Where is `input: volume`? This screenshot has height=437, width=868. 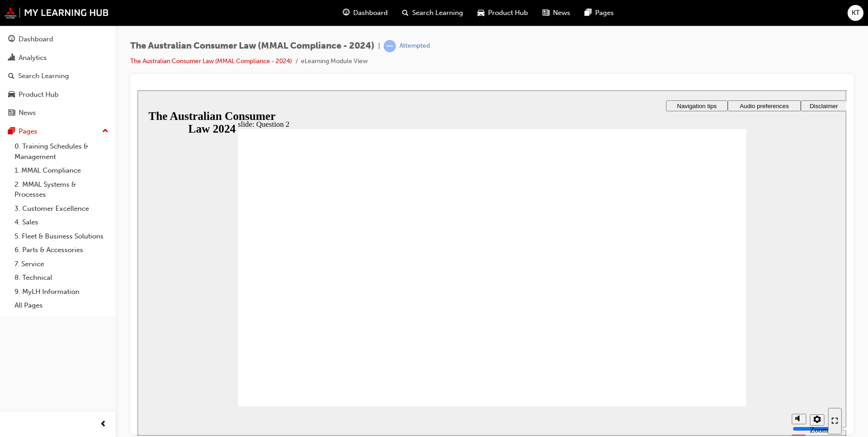 input: volume is located at coordinates (684, 338).